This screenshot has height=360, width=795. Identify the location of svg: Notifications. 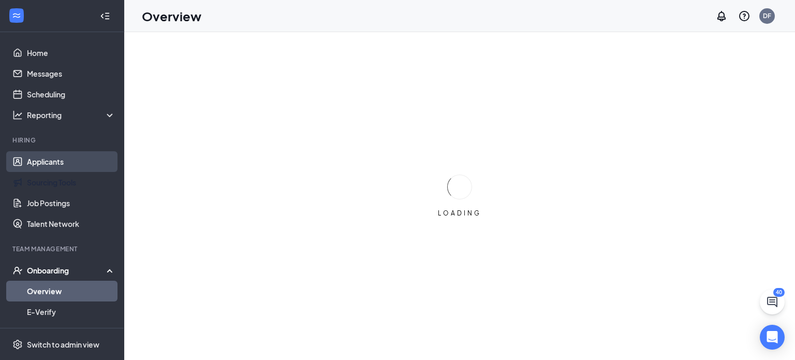
(721, 16).